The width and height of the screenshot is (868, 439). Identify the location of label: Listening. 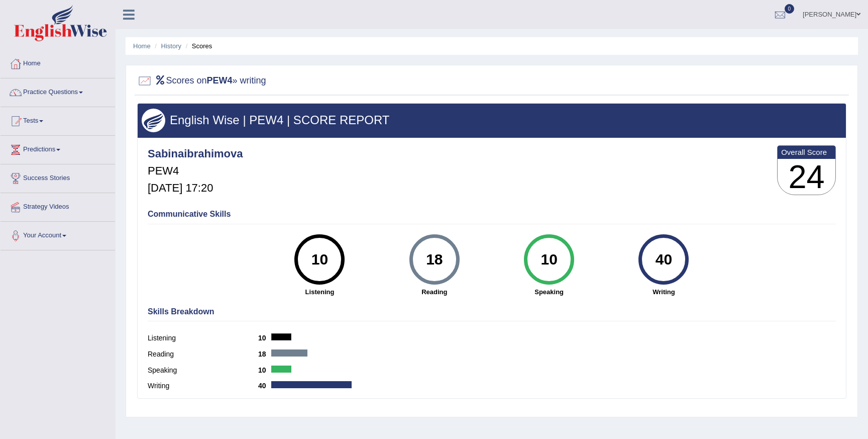
(203, 338).